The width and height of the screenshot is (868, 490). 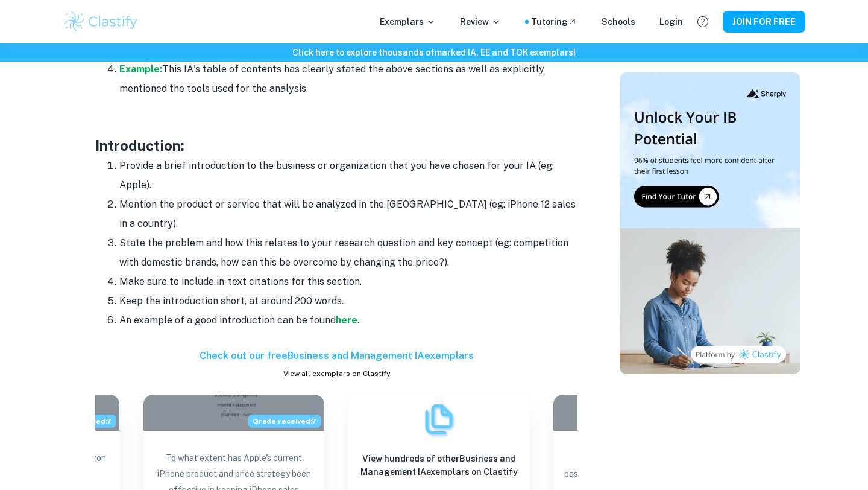 I want to click on a: Thumbnail, so click(x=710, y=223).